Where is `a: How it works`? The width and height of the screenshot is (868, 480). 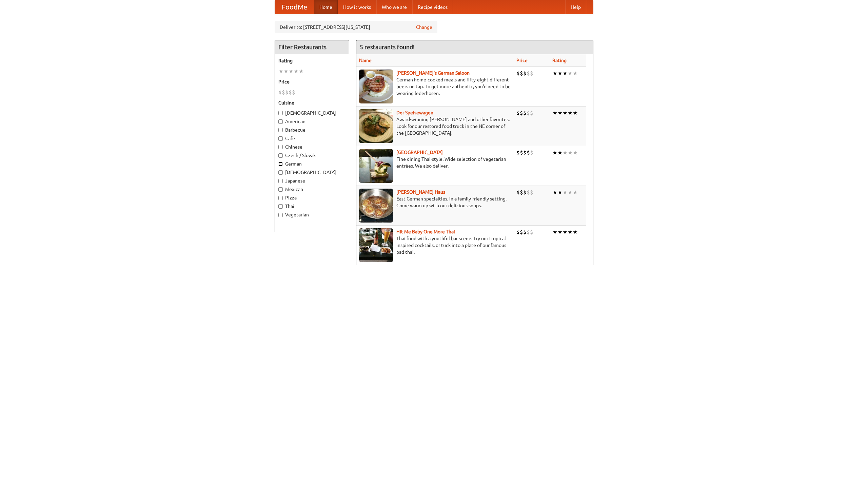 a: How it works is located at coordinates (357, 7).